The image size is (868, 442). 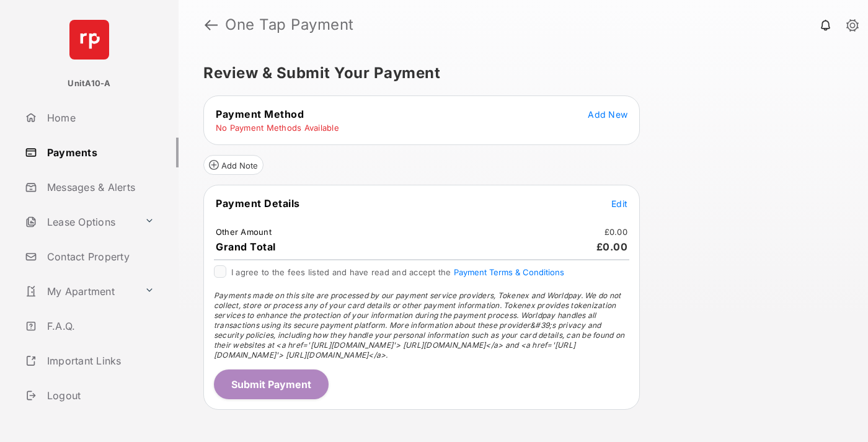 What do you see at coordinates (619, 203) in the screenshot?
I see `span: Edit` at bounding box center [619, 203].